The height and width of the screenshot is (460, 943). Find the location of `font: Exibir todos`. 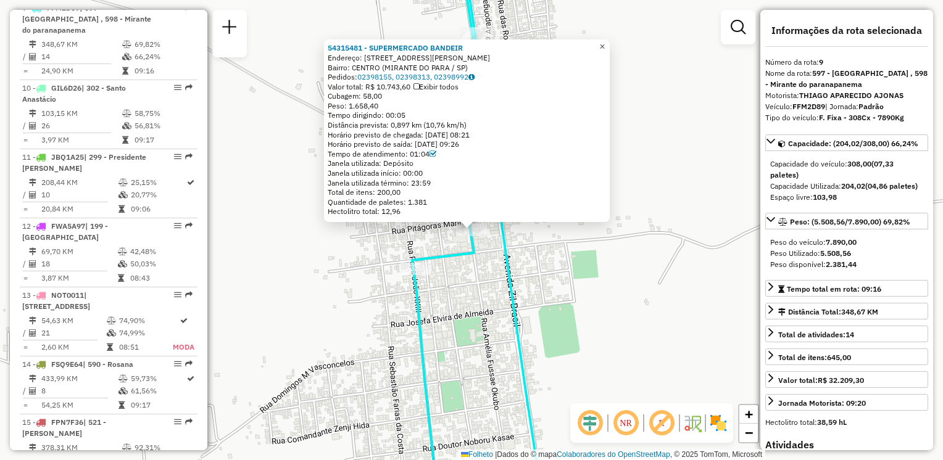

font: Exibir todos is located at coordinates (439, 86).